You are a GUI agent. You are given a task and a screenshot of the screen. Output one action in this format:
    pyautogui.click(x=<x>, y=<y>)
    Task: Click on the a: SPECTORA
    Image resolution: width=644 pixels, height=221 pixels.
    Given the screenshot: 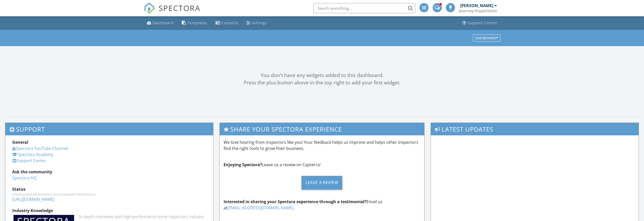 What is the action you would take?
    pyautogui.click(x=172, y=12)
    